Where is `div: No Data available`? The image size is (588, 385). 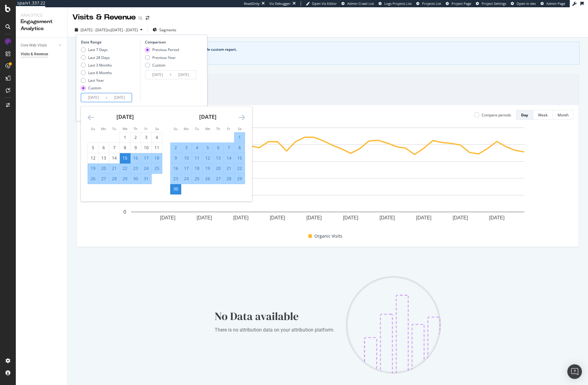 div: No Data available is located at coordinates (275, 316).